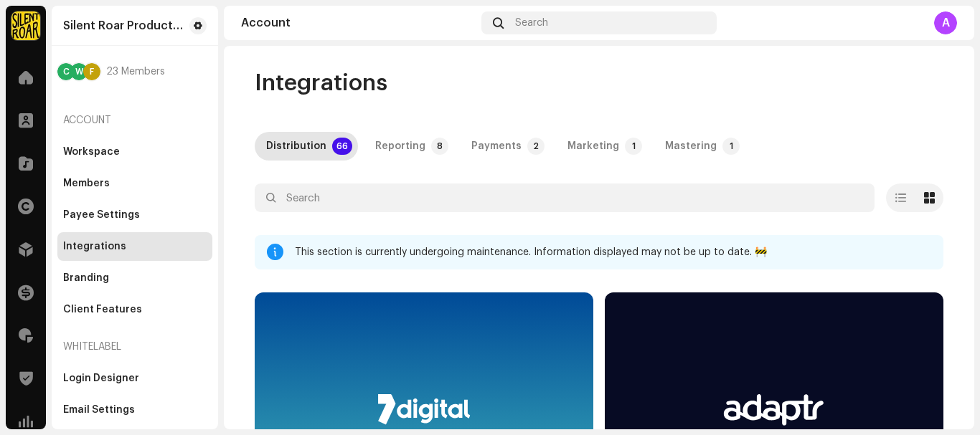  What do you see at coordinates (135, 71) in the screenshot?
I see `span: 23 Members` at bounding box center [135, 71].